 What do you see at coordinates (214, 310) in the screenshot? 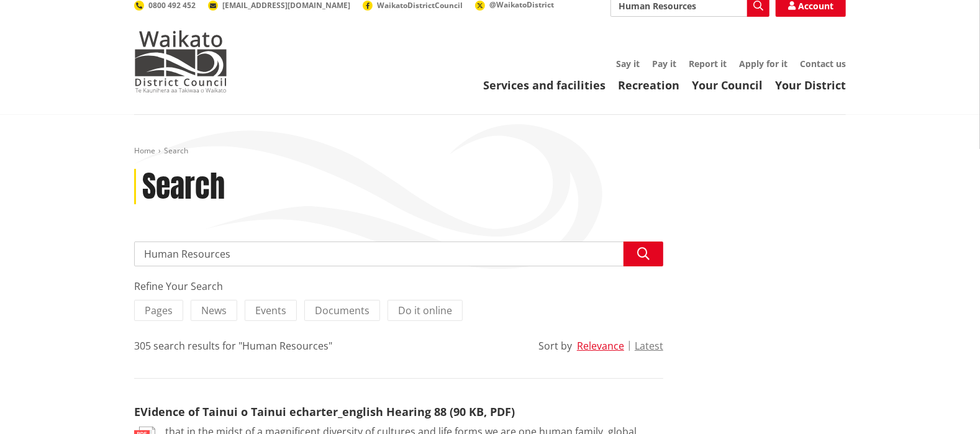
I see `span: News` at bounding box center [214, 310].